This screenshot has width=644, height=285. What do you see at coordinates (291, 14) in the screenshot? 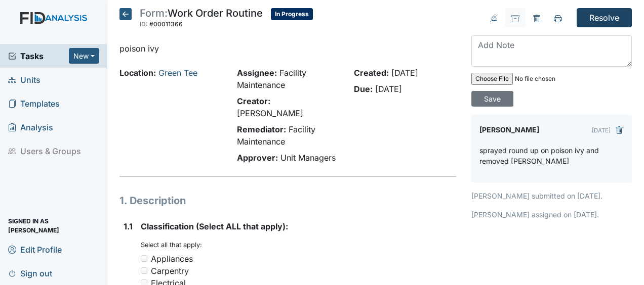
I see `span: In Progress` at bounding box center [291, 14].